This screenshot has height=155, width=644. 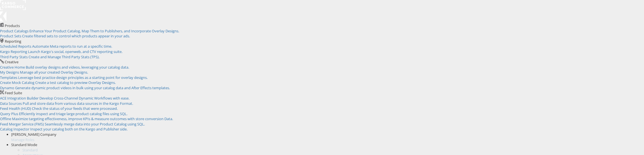 What do you see at coordinates (75, 51) in the screenshot?
I see `span: Launch Kargo's social, openweb, and CTV reporting suite.` at bounding box center [75, 51].